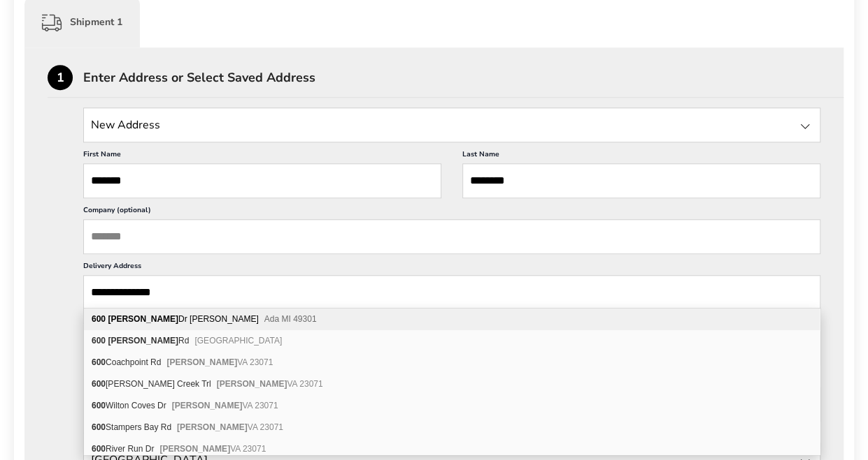  Describe the element at coordinates (452, 319) in the screenshot. I see `div: 600 Hartfield Dr SE` at that location.